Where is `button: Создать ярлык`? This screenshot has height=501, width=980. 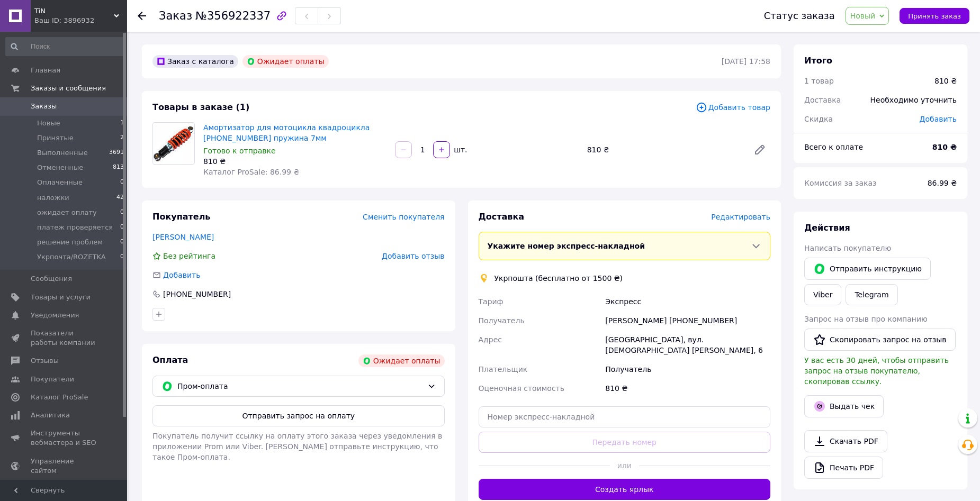 button: Создать ярлык is located at coordinates (625, 490).